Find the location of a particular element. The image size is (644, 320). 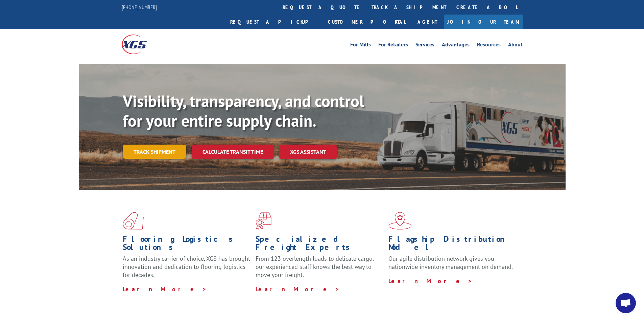

a: For Mills is located at coordinates (360, 46).